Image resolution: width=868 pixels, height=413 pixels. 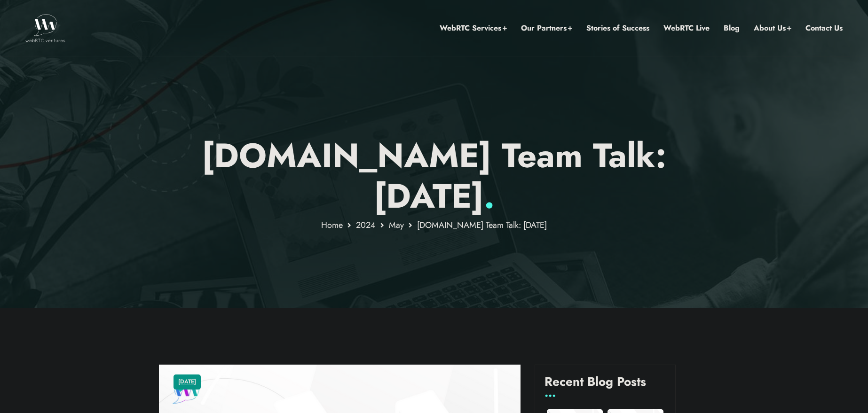 I want to click on a: May, so click(x=396, y=225).